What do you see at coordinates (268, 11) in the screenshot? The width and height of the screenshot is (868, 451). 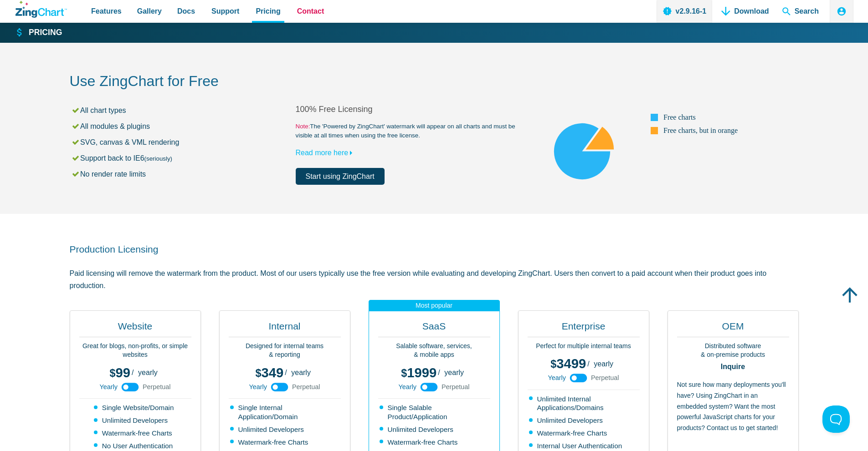 I see `span: Pricing` at bounding box center [268, 11].